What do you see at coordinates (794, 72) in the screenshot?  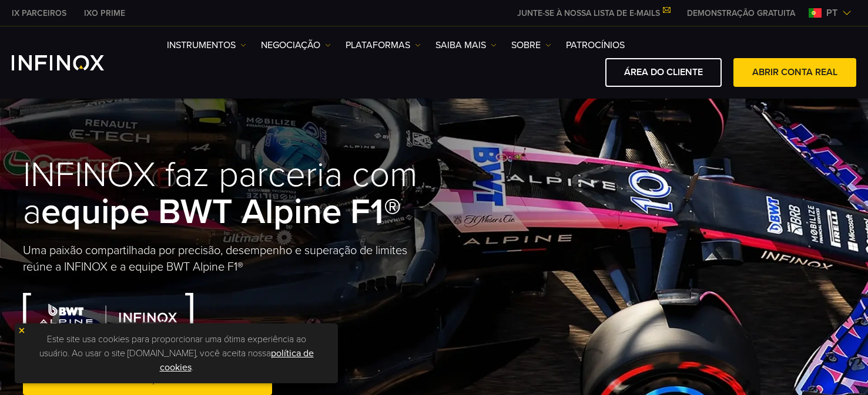 I see `a: ABRIR CONTA REAL` at bounding box center [794, 72].